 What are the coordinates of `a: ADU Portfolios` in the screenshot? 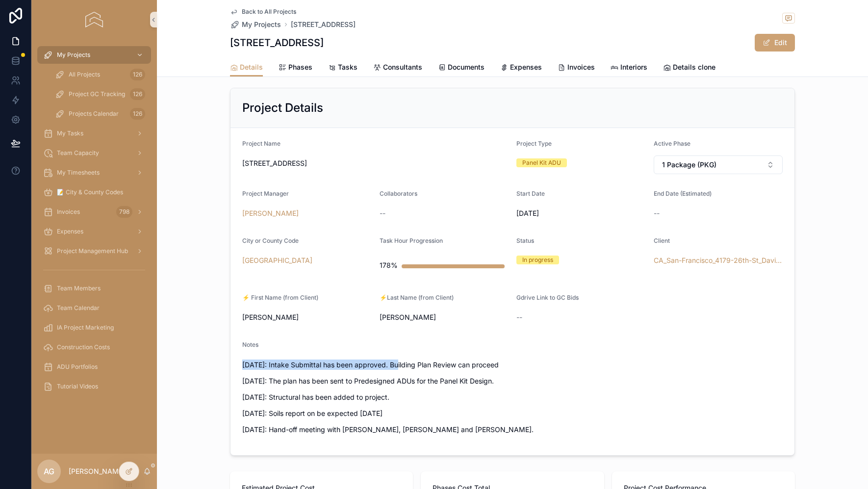 It's located at (94, 367).